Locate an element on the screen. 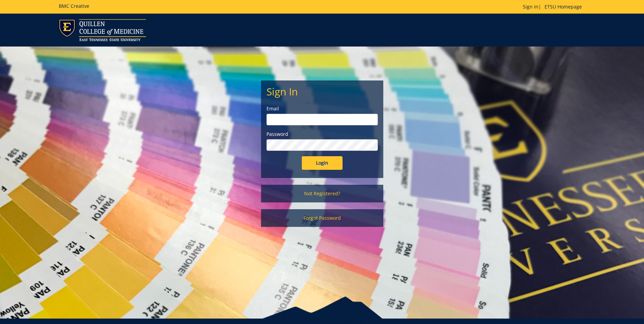 Image resolution: width=644 pixels, height=324 pixels. a: Forgot Password is located at coordinates (322, 218).